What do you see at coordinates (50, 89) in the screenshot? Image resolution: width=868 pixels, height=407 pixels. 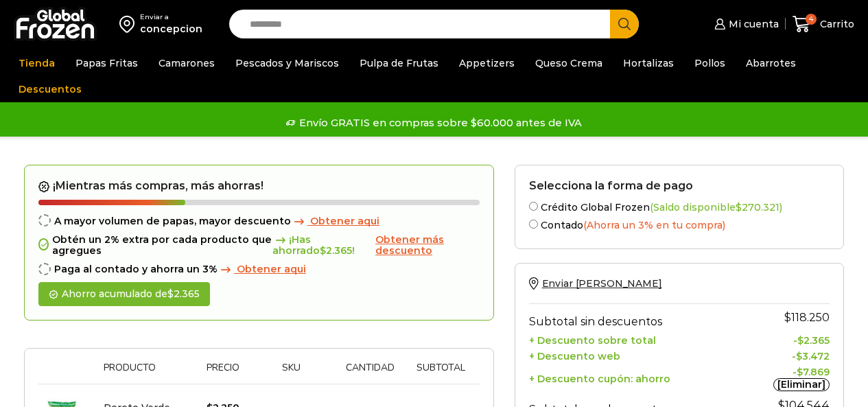 I see `a: Descuentos` at bounding box center [50, 89].